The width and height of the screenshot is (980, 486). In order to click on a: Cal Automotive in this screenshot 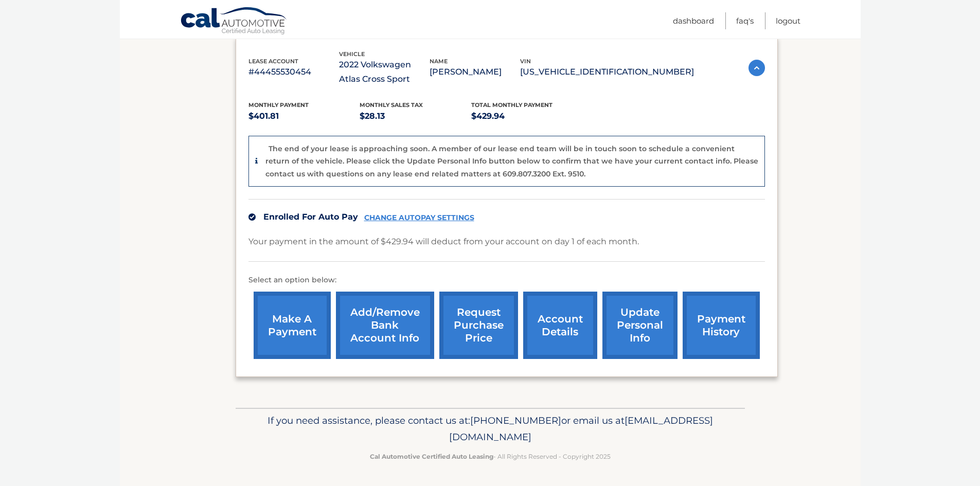, I will do `click(234, 22)`.